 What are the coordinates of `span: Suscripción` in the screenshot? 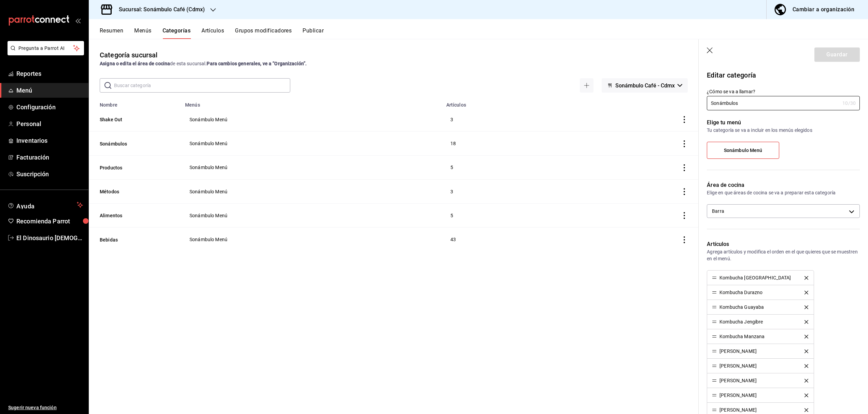 It's located at (50, 174).